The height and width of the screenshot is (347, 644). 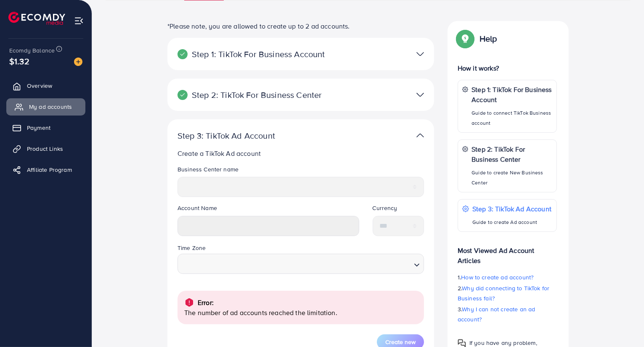 I want to click on img: image, so click(x=78, y=62).